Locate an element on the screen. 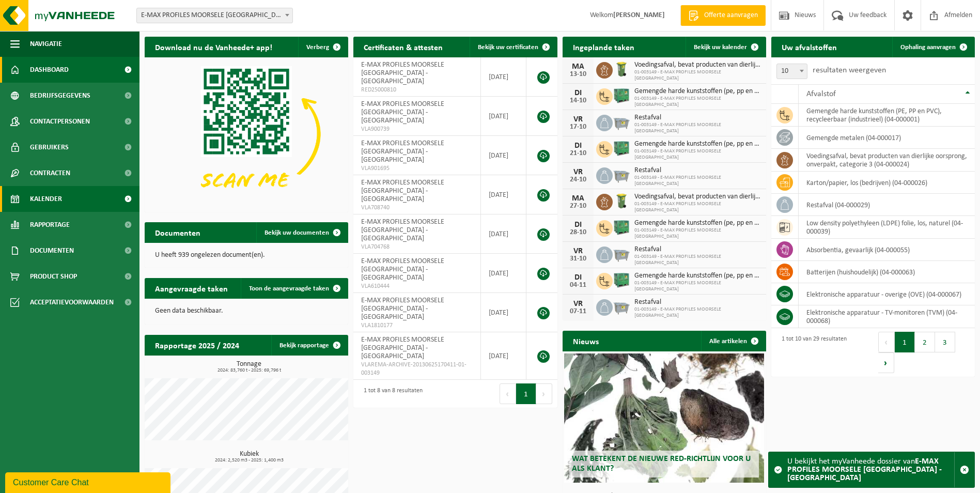 Image resolution: width=980 pixels, height=493 pixels. span: Rapportage is located at coordinates (49, 225).